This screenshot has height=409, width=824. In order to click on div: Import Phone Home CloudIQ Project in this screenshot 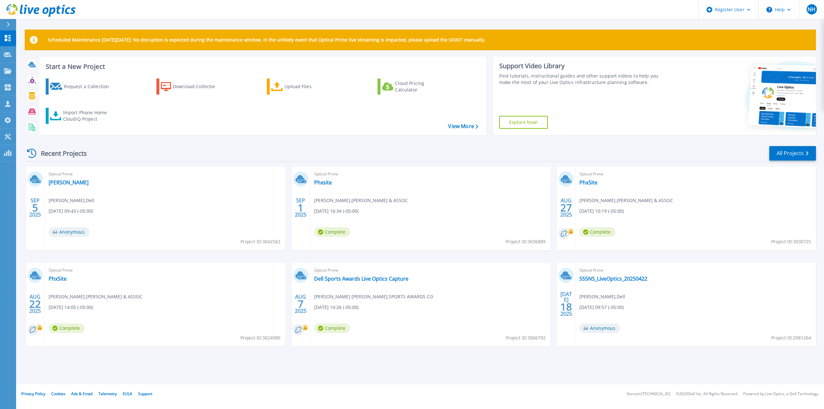, I will do `click(88, 116)`.